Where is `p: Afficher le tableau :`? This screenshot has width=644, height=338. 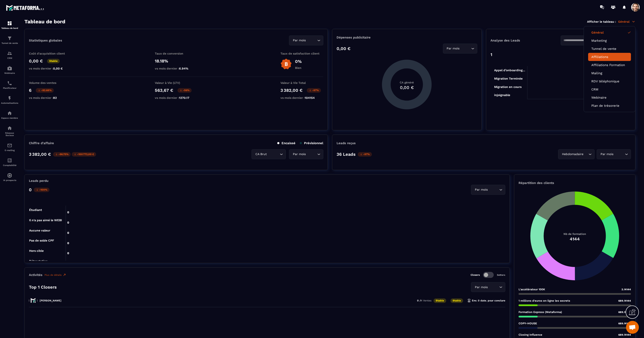
p: Afficher le tableau : is located at coordinates (601, 21).